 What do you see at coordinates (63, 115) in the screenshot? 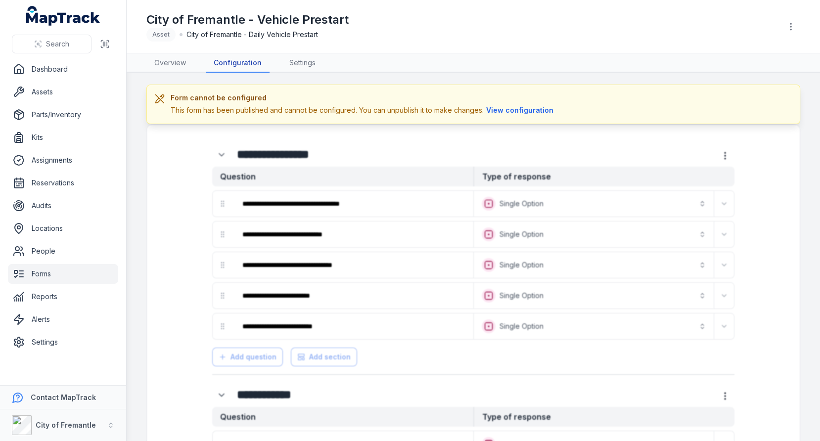
I see `a: Parts/Inventory` at bounding box center [63, 115].